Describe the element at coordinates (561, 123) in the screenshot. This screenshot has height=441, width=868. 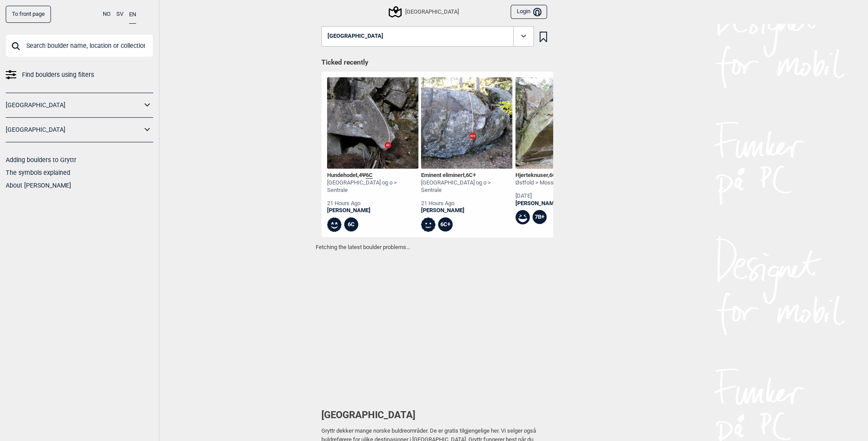
I see `img: Hjerteknuser` at that location.